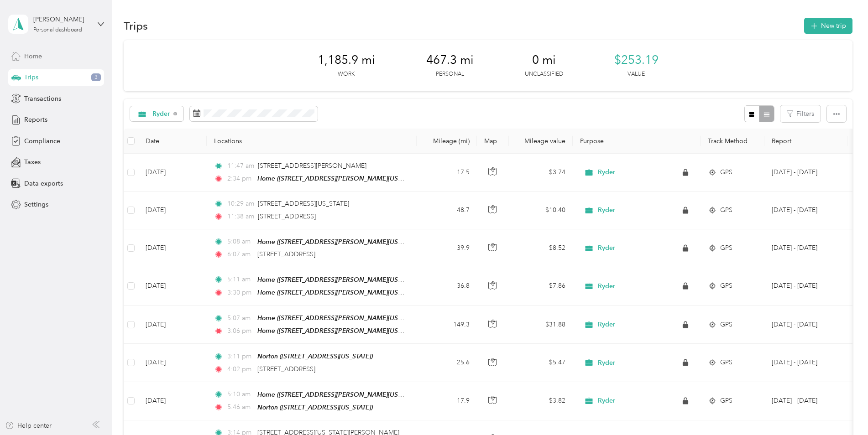 Image resolution: width=868 pixels, height=435 pixels. What do you see at coordinates (541, 210) in the screenshot?
I see `td: $10.40` at bounding box center [541, 210].